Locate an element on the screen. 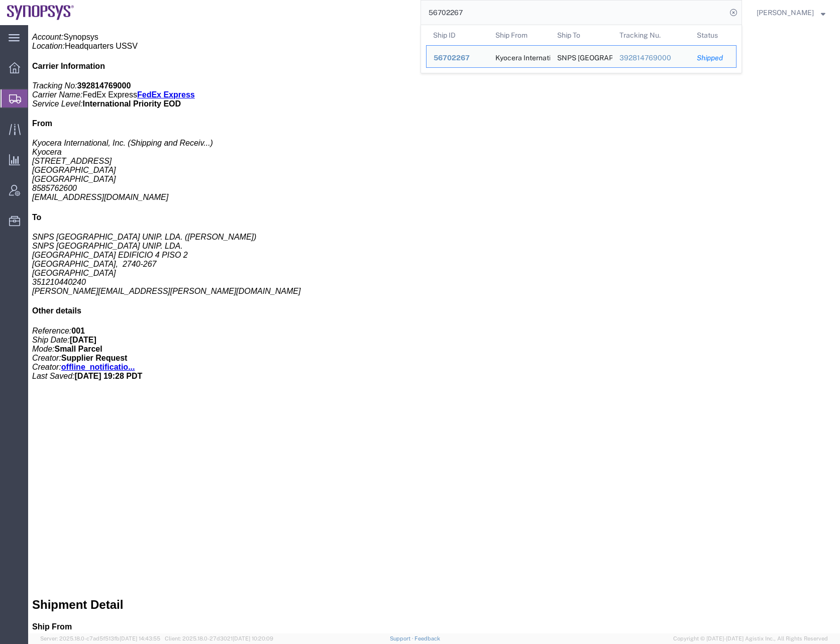 The image size is (840, 644). div: Kyocera International, Inc. is located at coordinates (519, 56).